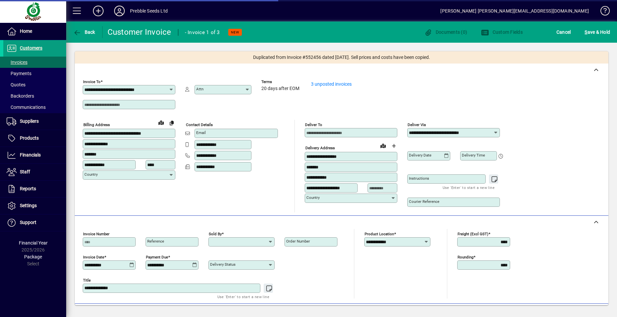  What do you see at coordinates (26, 107) in the screenshot?
I see `span: Communications` at bounding box center [26, 107].